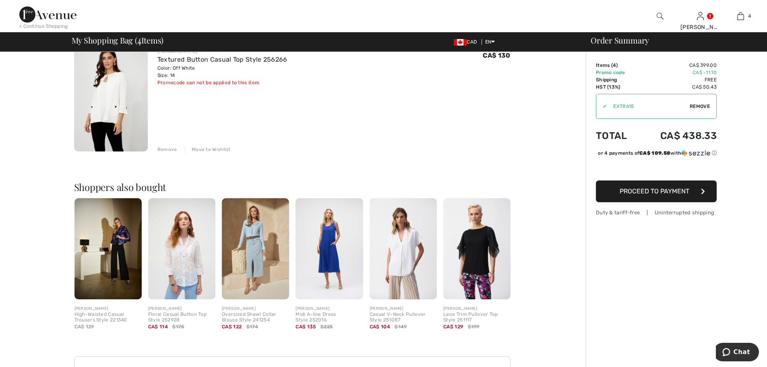 The width and height of the screenshot is (767, 367). I want to click on div: High-Waisted Casual Trousers Style 221340, so click(108, 317).